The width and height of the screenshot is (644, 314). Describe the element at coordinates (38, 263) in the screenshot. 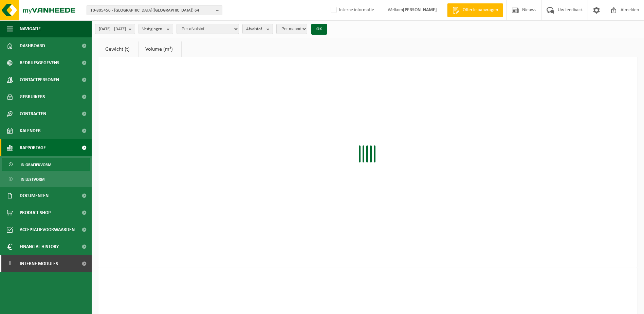

I see `span: Interne modules` at that location.